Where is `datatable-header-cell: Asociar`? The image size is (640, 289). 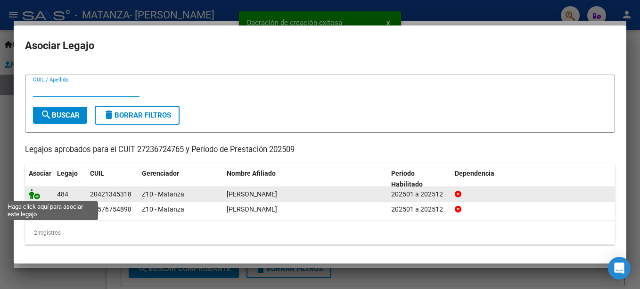
datatable-header-cell: Asociar is located at coordinates (39, 179).